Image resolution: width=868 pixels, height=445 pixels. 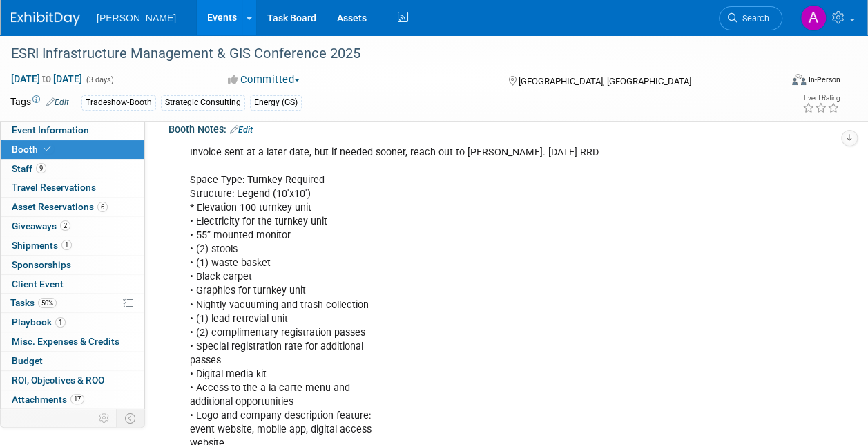 I want to click on div: In-Person, so click(x=824, y=79).